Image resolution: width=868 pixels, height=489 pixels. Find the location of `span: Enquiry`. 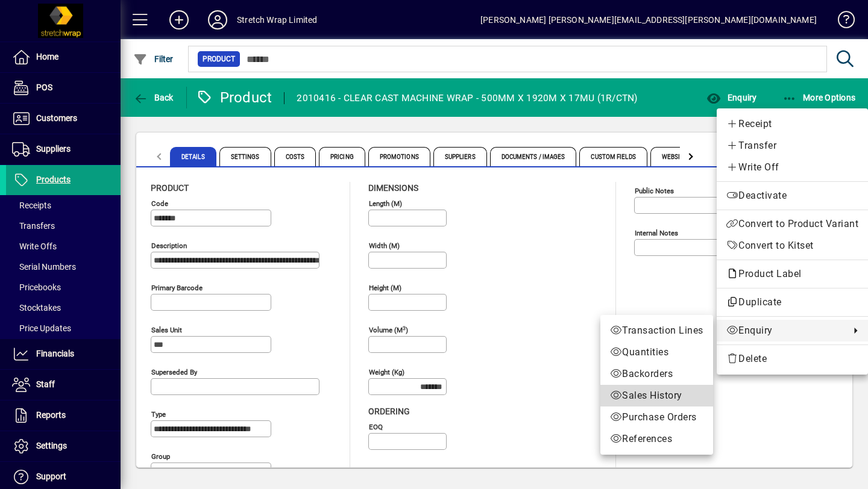

span: Enquiry is located at coordinates (785, 330).